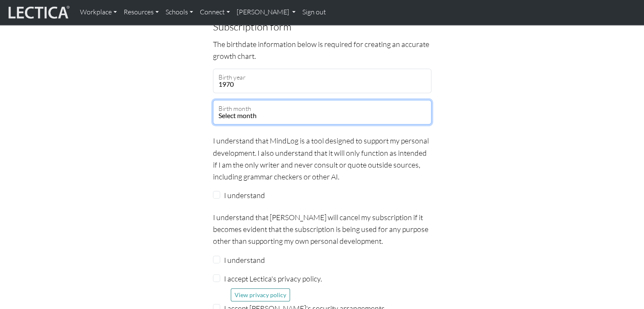  Describe the element at coordinates (273, 278) in the screenshot. I see `label: I accept Lectica's privacy policy.` at that location.